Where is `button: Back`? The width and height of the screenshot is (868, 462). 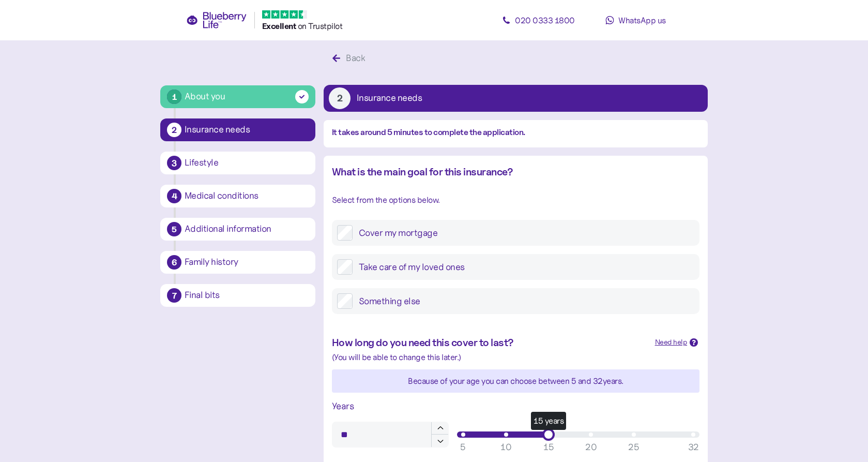 button: Back is located at coordinates (350, 59).